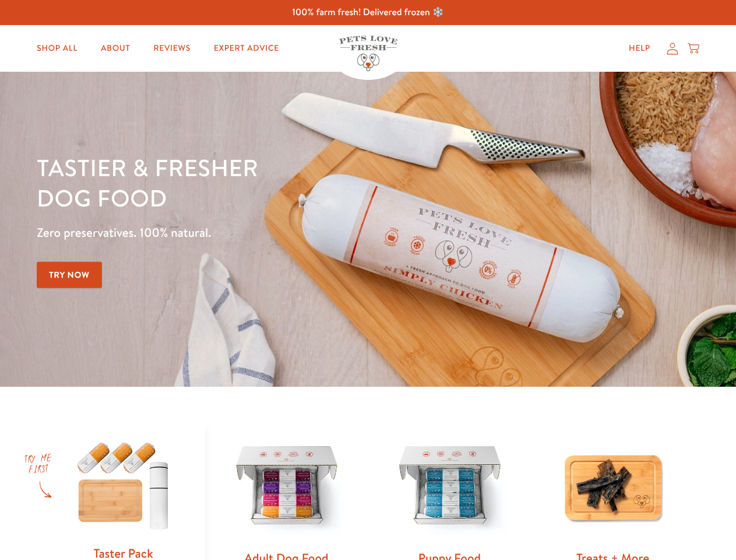 The image size is (736, 560). What do you see at coordinates (246, 48) in the screenshot?
I see `a: Expert Advice` at bounding box center [246, 48].